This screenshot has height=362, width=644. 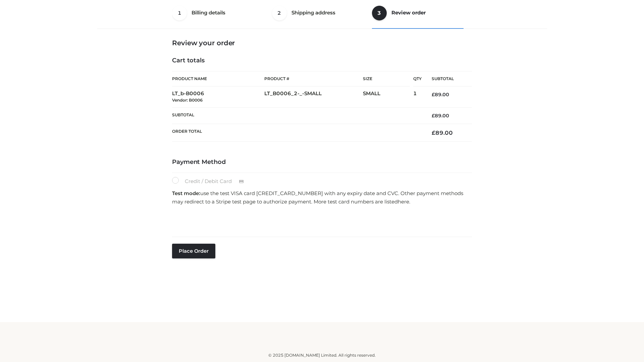 What do you see at coordinates (403, 201) in the screenshot?
I see `a: here` at bounding box center [403, 201].